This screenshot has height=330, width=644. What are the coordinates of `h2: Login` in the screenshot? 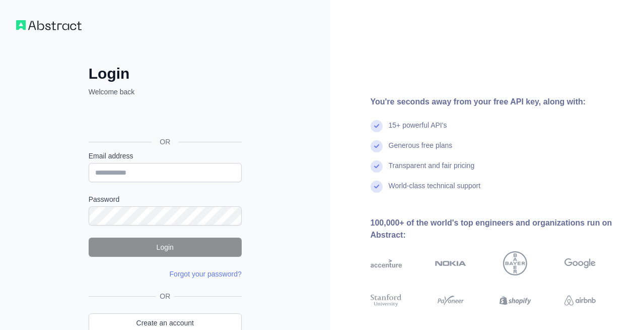 It's located at (165, 73).